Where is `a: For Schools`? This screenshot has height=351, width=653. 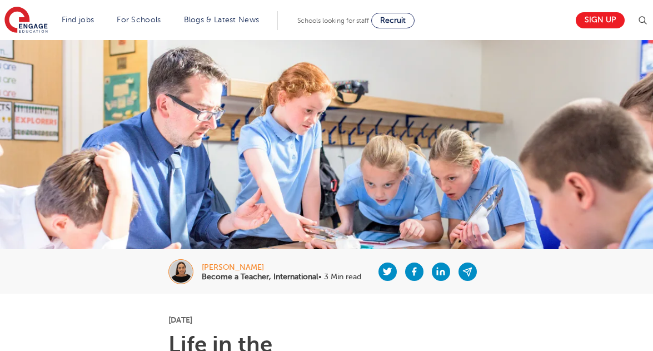
a: For Schools is located at coordinates (138, 19).